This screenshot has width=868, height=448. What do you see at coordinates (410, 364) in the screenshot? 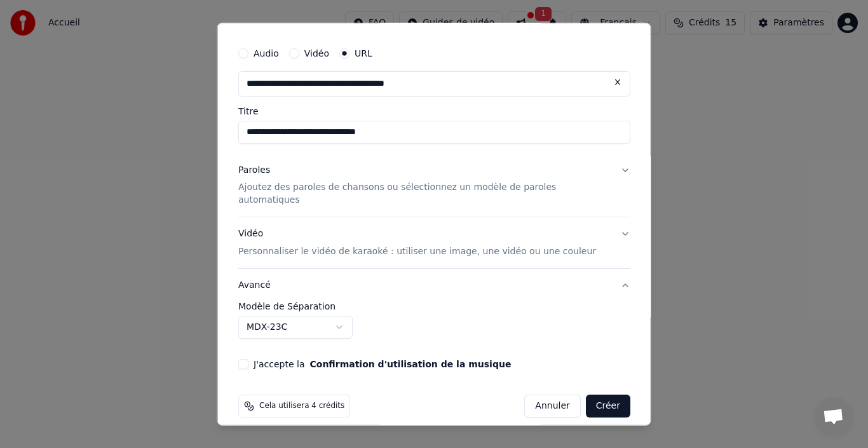
I see `button: J'accepte la` at bounding box center [410, 364].